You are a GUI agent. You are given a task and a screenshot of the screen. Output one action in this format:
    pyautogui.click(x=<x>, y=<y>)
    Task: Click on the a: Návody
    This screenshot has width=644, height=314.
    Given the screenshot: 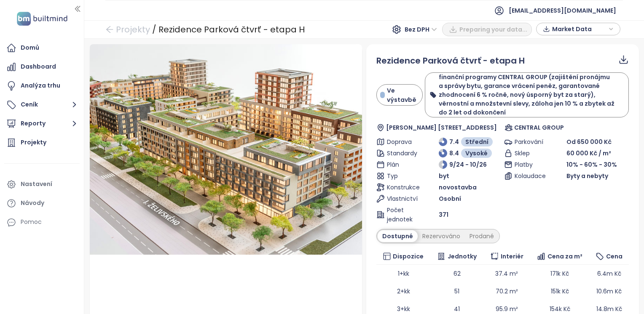 What is the action you would take?
    pyautogui.click(x=42, y=203)
    